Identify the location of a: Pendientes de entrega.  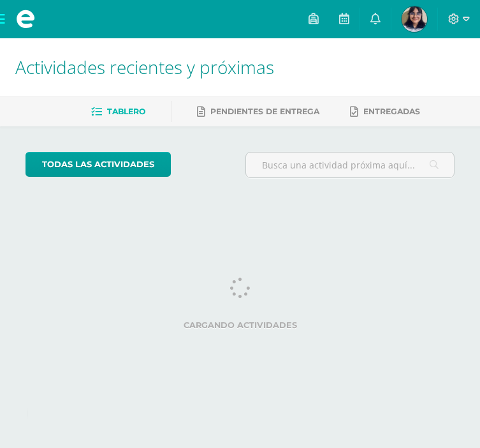
(258, 111).